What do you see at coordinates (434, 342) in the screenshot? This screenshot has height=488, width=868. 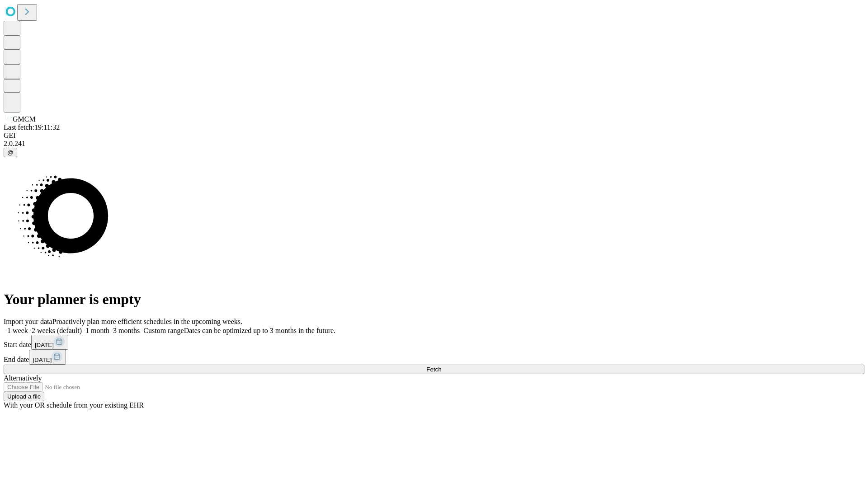 I see `div: Start date` at bounding box center [434, 342].